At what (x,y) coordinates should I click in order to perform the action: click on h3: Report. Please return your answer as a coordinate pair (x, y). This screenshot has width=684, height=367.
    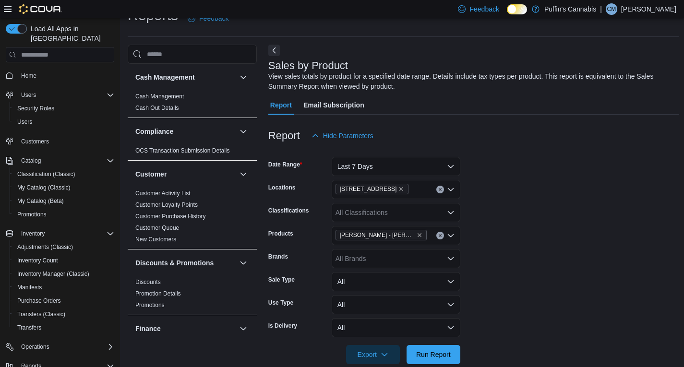
    Looking at the image, I should click on (284, 136).